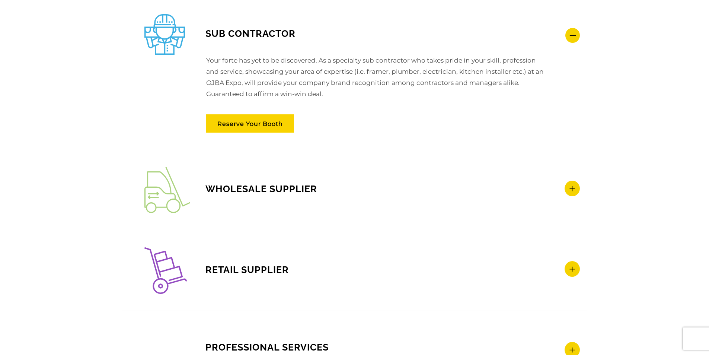  What do you see at coordinates (217, 269) in the screenshot?
I see `span: RETAIL SUPPLIER` at bounding box center [217, 269].